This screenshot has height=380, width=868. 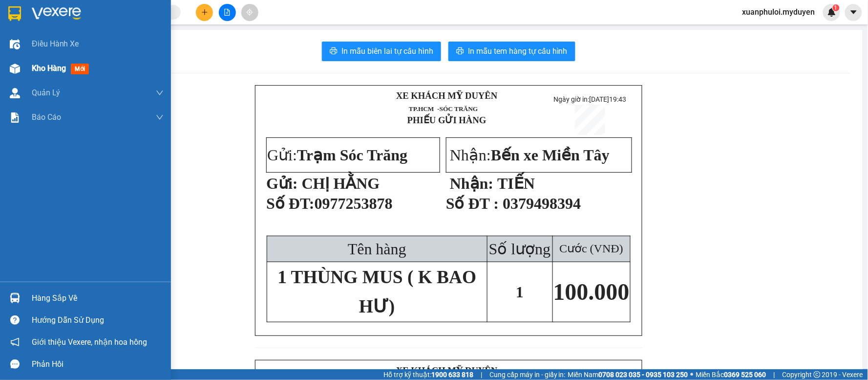 What do you see at coordinates (452, 375) in the screenshot?
I see `strong: 1900 633 818` at bounding box center [452, 375].